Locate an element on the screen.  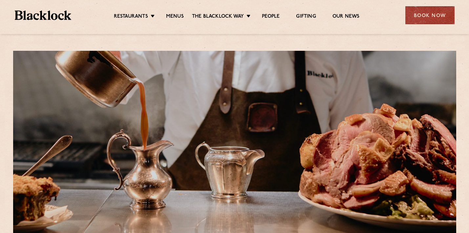
a: Menus is located at coordinates (175, 17).